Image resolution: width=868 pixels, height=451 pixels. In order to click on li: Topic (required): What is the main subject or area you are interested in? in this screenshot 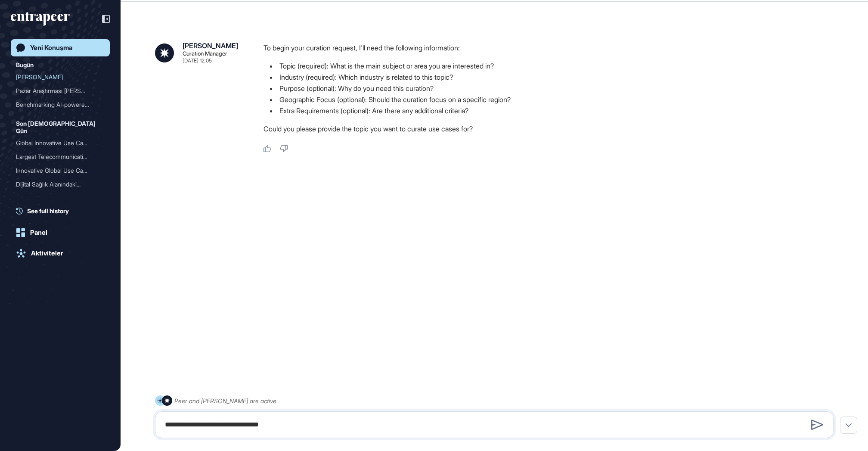, I will do `click(552, 66)`.